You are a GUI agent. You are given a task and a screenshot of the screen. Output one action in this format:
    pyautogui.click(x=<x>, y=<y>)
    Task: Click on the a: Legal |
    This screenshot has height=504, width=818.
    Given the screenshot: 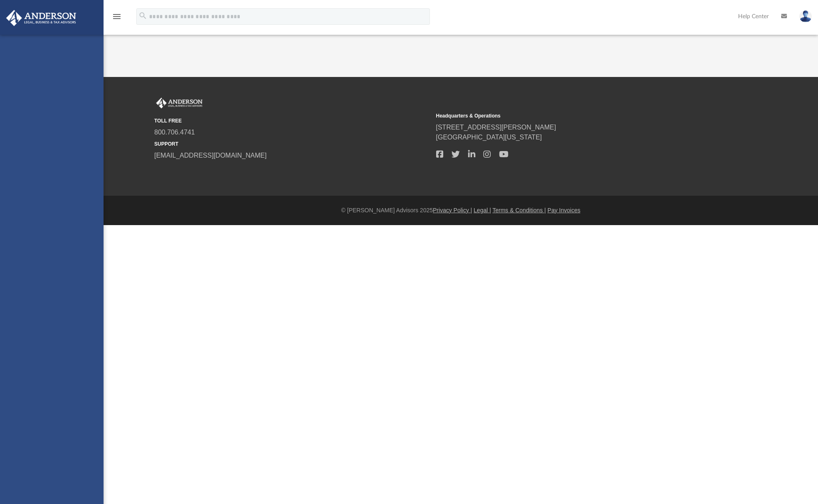 What is the action you would take?
    pyautogui.click(x=483, y=210)
    